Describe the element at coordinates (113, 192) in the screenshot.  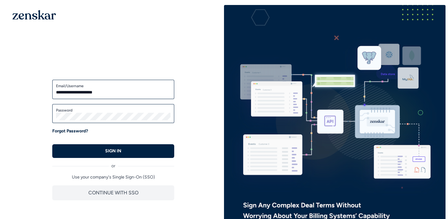
I see `button: CONTINUE WITH SSO` at that location.